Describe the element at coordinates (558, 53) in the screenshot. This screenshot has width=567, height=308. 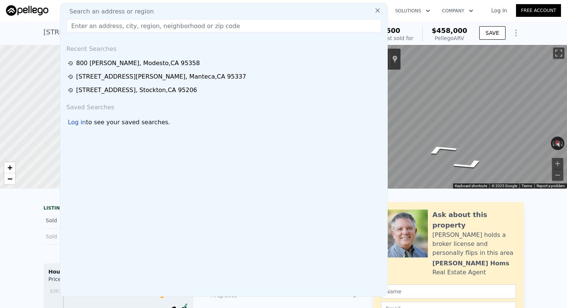
I see `button: Toggle fullscreen view` at that location.